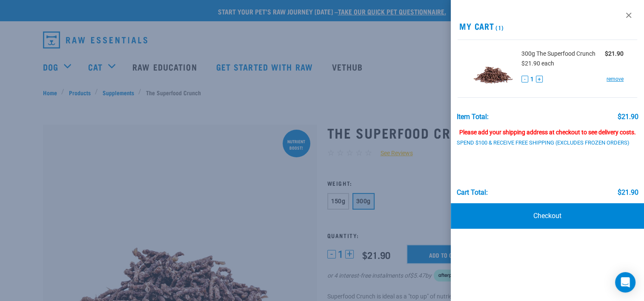  Describe the element at coordinates (547, 128) in the screenshot. I see `div: Please add your shipping address at checkout to see delivery costs.` at that location.